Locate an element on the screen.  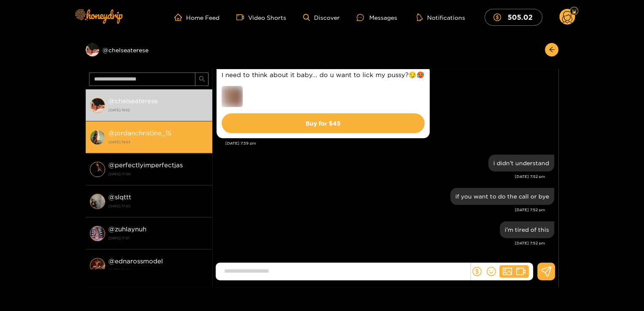
mark: 505.02 is located at coordinates (520, 17).